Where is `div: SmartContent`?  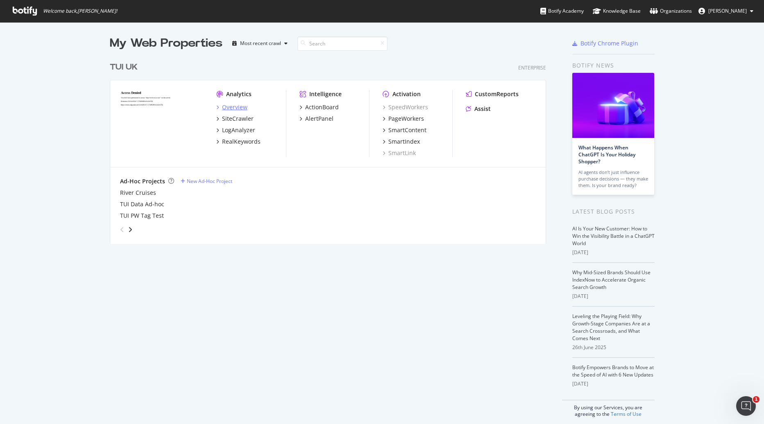
div: SmartContent is located at coordinates (407, 130).